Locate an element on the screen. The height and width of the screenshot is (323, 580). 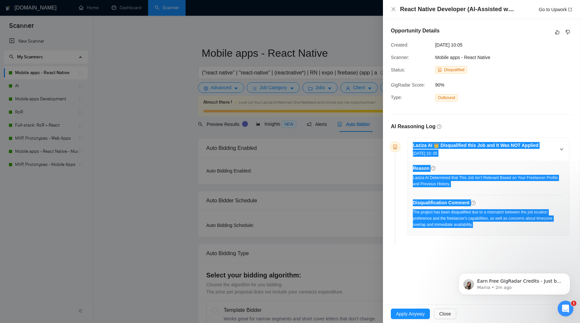
div: message notification from Mariia, 2m ago. Earn Free GigRadar Credits - Just by Sharing Your Story... is located at coordinates (66, 25).